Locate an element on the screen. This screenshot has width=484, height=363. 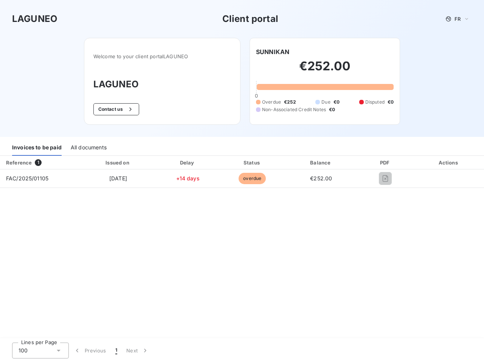
span: FAC/2025/01105 is located at coordinates (27, 178).